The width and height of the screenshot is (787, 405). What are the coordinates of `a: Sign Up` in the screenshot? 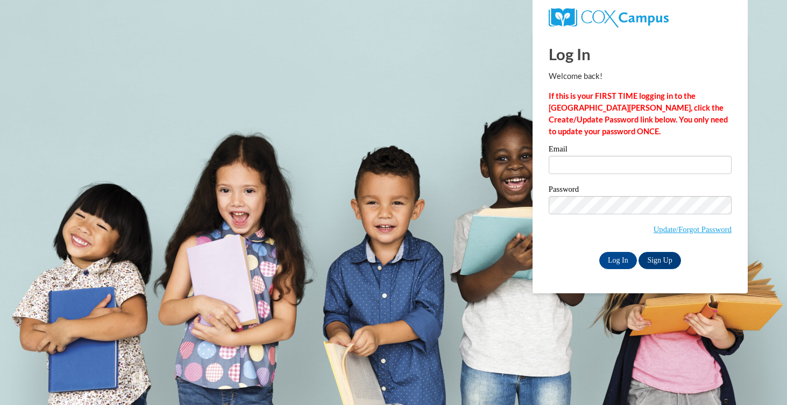 It's located at (659, 261).